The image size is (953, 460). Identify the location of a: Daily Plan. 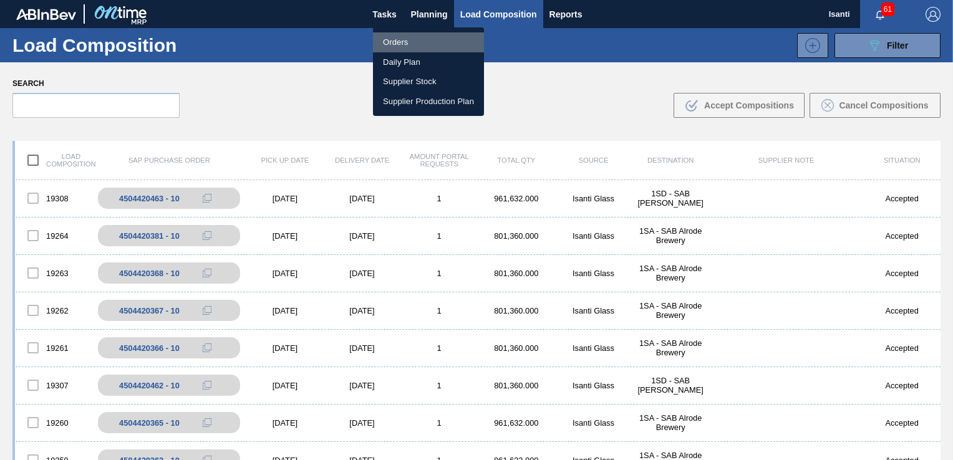
(429, 62).